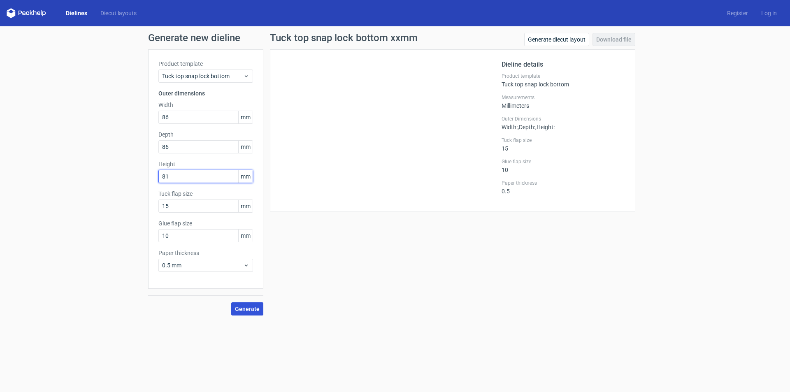 This screenshot has height=392, width=790. Describe the element at coordinates (395, 38) in the screenshot. I see `h1: Generate new dieline` at that location.